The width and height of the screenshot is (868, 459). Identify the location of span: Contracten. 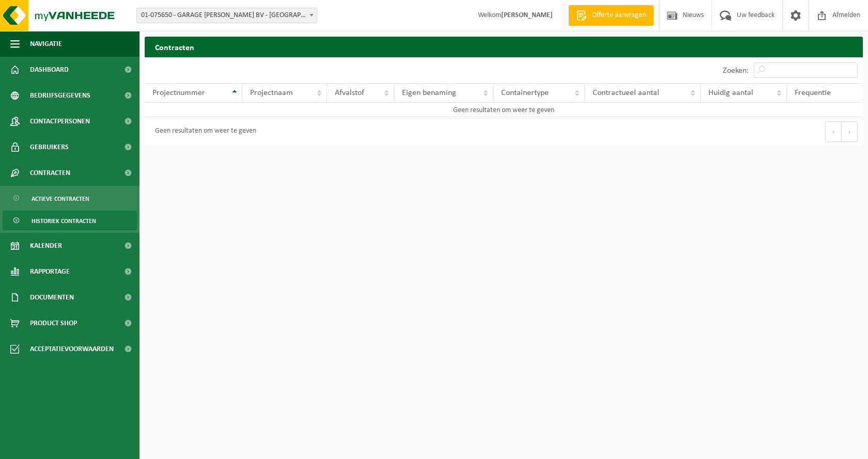
(50, 173).